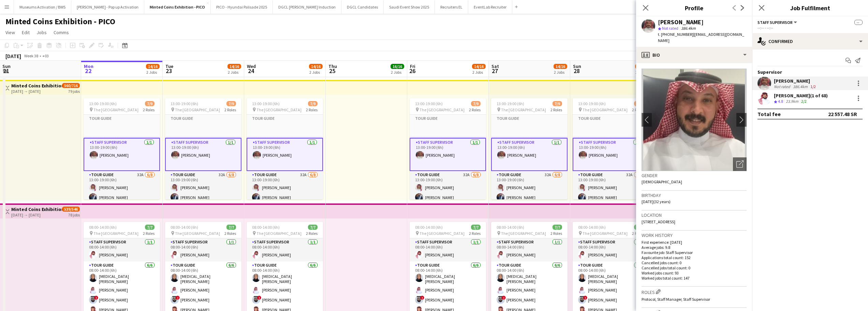 The width and height of the screenshot is (868, 311). Describe the element at coordinates (45, 56) in the screenshot. I see `div: +03` at that location.